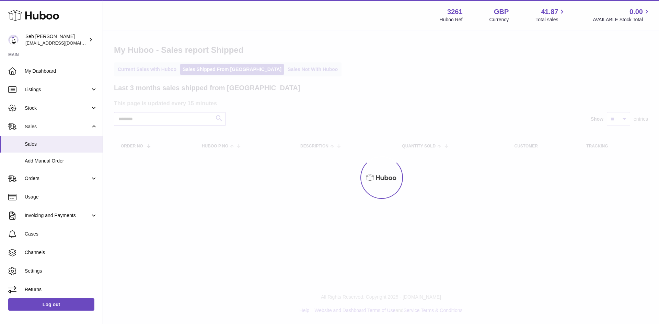  I want to click on span: Returns, so click(61, 290).